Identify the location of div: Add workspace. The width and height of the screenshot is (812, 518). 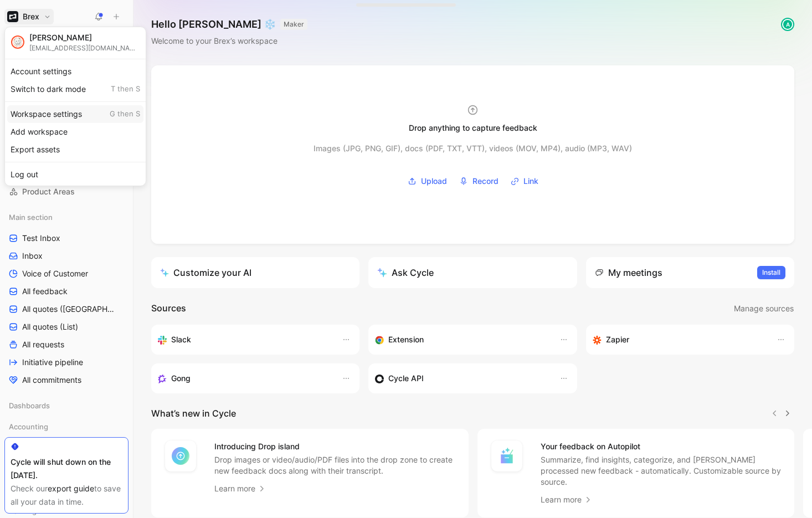
(75, 132).